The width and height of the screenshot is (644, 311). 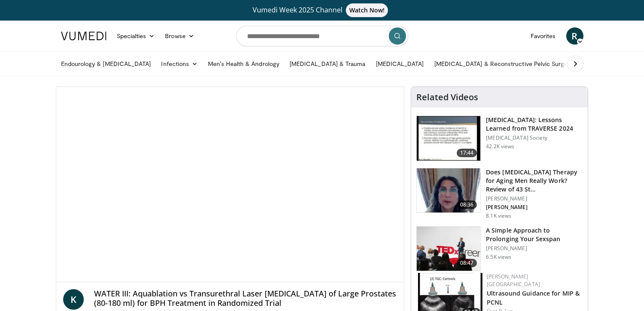 What do you see at coordinates (73, 300) in the screenshot?
I see `span: K` at bounding box center [73, 300].